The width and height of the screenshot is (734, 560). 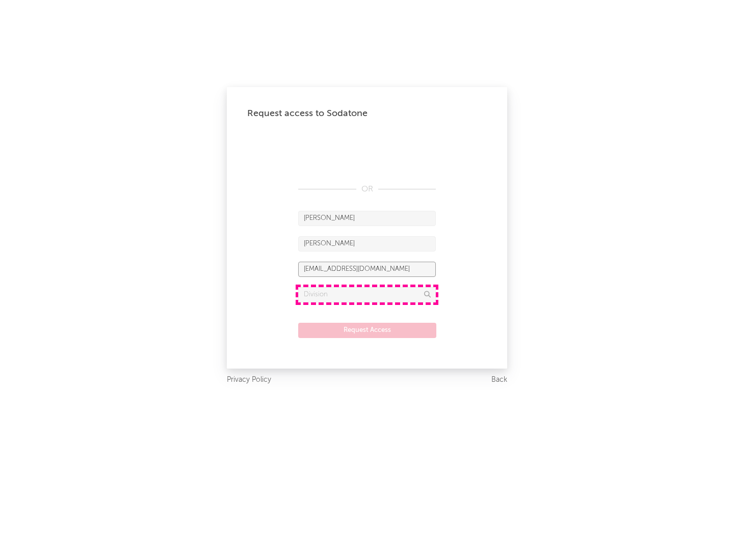 What do you see at coordinates (367, 244) in the screenshot?
I see `input: Last Name` at bounding box center [367, 244].